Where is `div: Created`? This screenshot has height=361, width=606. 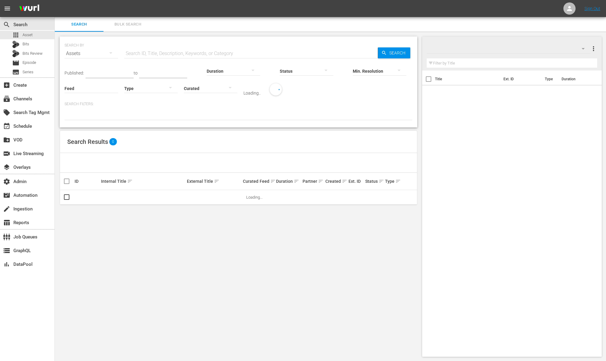 div: Created is located at coordinates (336, 181).